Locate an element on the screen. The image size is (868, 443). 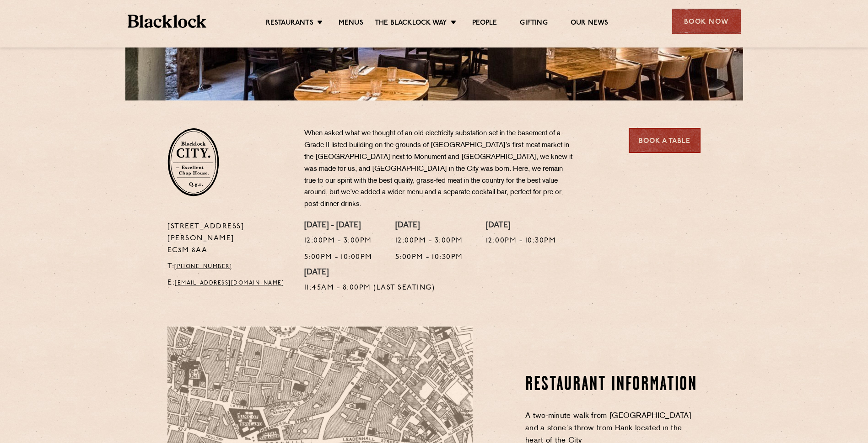
a: Gifting is located at coordinates (534, 23).